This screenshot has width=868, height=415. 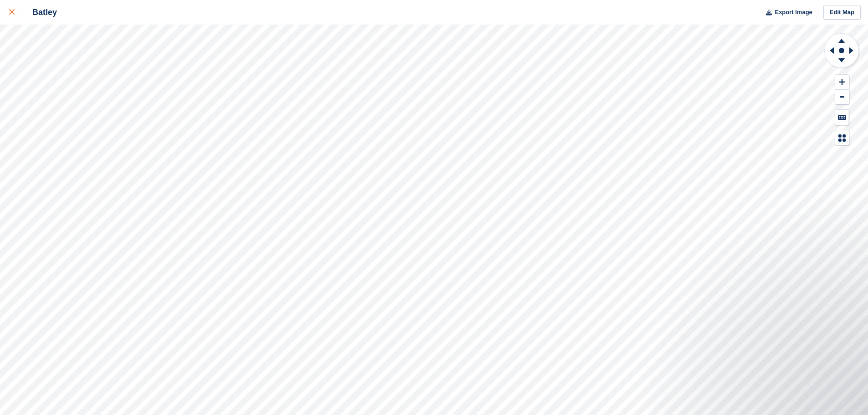 What do you see at coordinates (40, 12) in the screenshot?
I see `div: Batley` at bounding box center [40, 12].